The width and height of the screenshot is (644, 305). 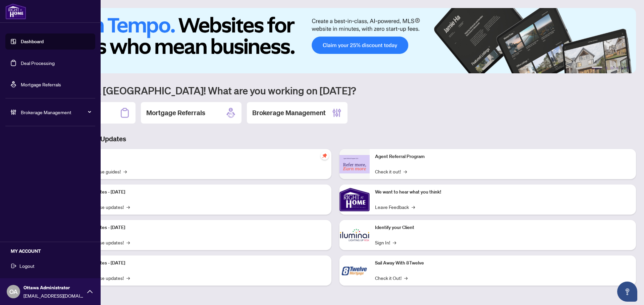 What do you see at coordinates (355, 235) in the screenshot?
I see `img: Identify your Client` at bounding box center [355, 235].